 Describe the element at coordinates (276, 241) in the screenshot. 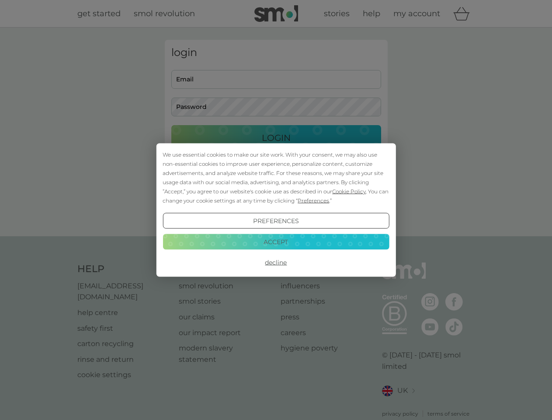

I see `button: Accept` at that location.